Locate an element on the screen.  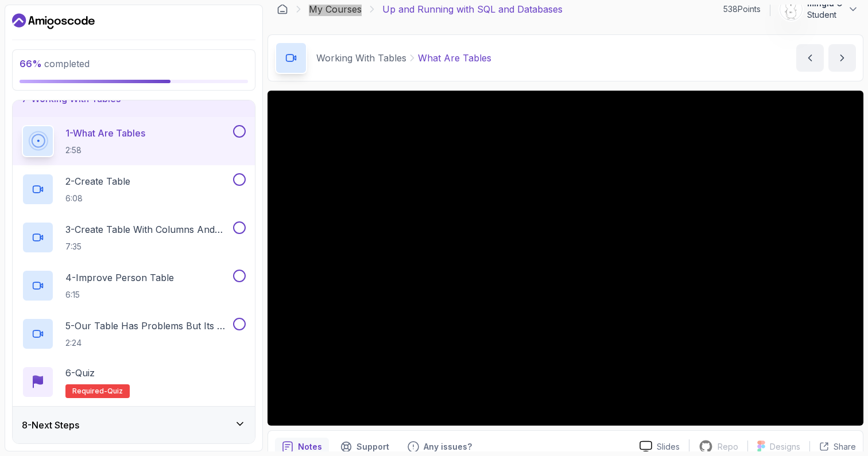
p: 7:35 is located at coordinates (148, 247).